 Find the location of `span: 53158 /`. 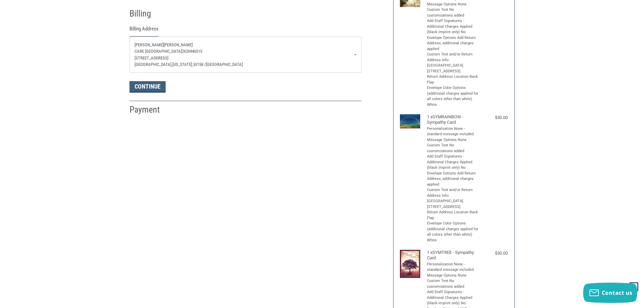

span: 53158 / is located at coordinates (200, 64).